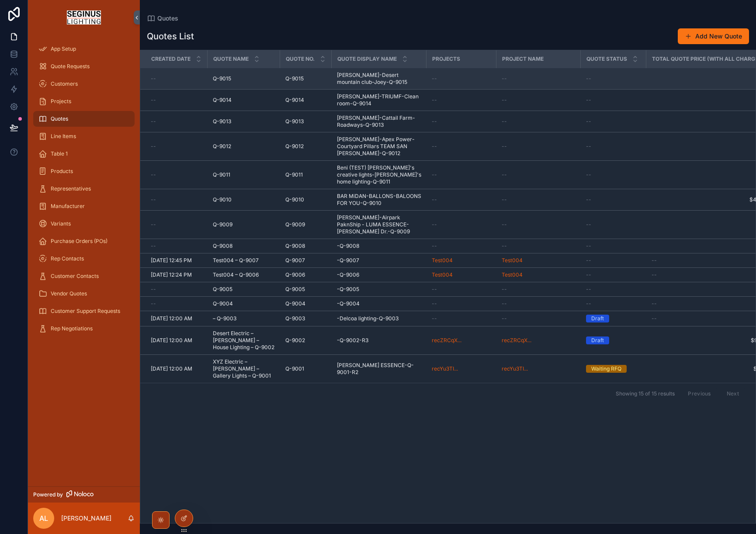  I want to click on div: scrollable content, so click(84, 191).